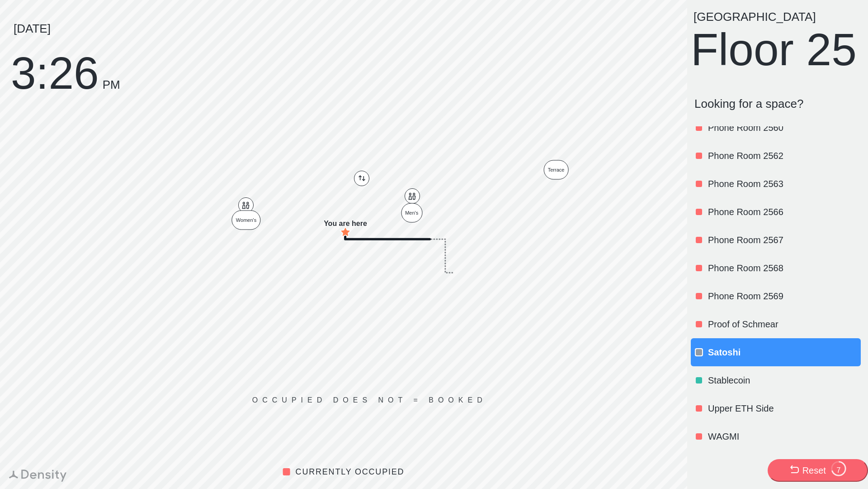 The width and height of the screenshot is (868, 489). I want to click on p: Looking for a space?, so click(777, 103).